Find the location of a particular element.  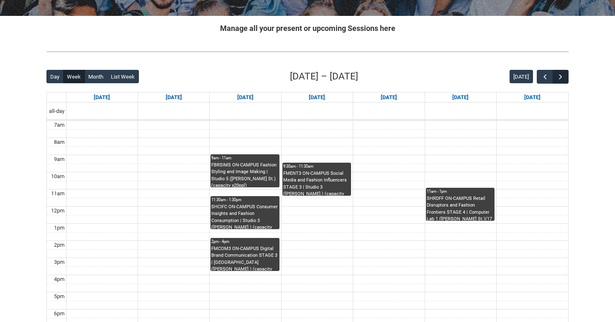

div: 10am is located at coordinates (58, 176).